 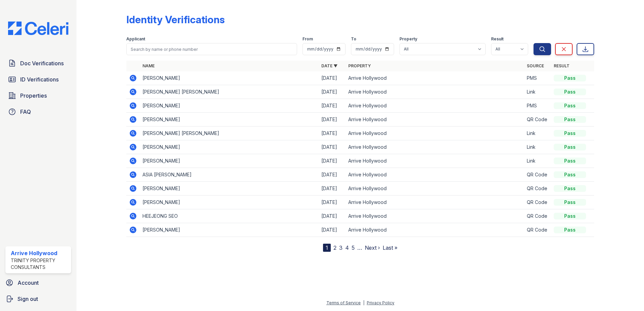 What do you see at coordinates (38, 80) in the screenshot?
I see `a: ID Verifications` at bounding box center [38, 80].